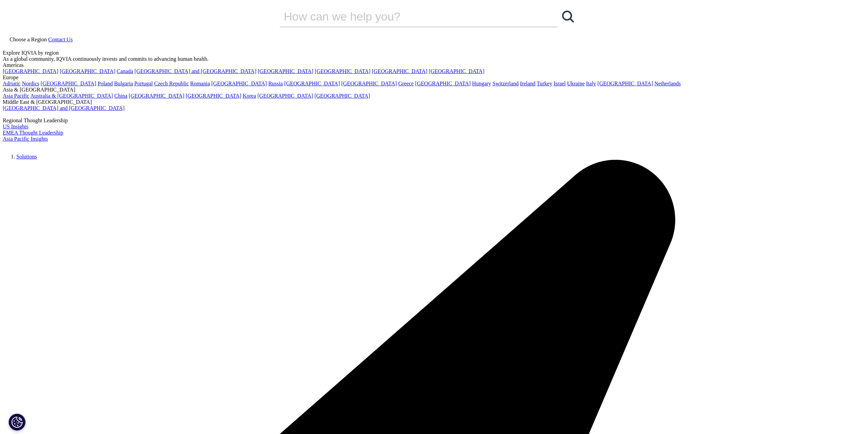 This screenshot has width=868, height=434. Describe the element at coordinates (30, 84) in the screenshot. I see `a: Nordics` at that location.